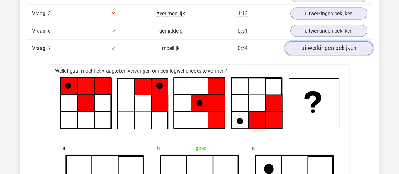 The image size is (399, 174). Describe the element at coordinates (242, 31) in the screenshot. I see `span: 0:51` at that location.